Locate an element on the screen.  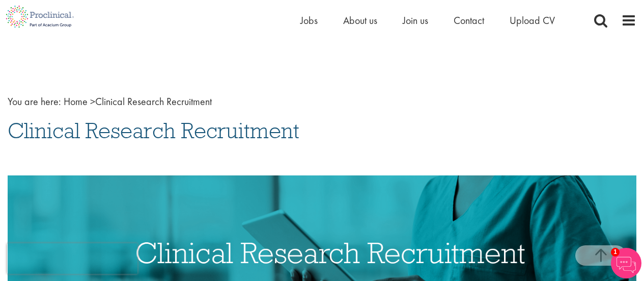
a: Contact is located at coordinates (469, 21).